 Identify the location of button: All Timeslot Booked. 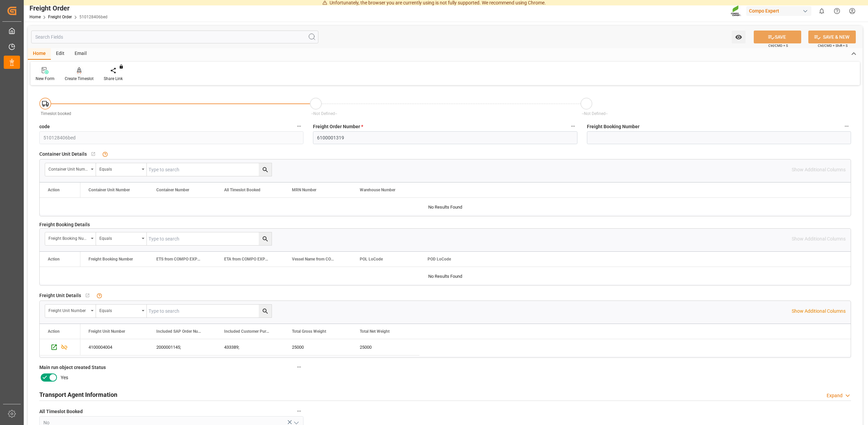
(299, 411).